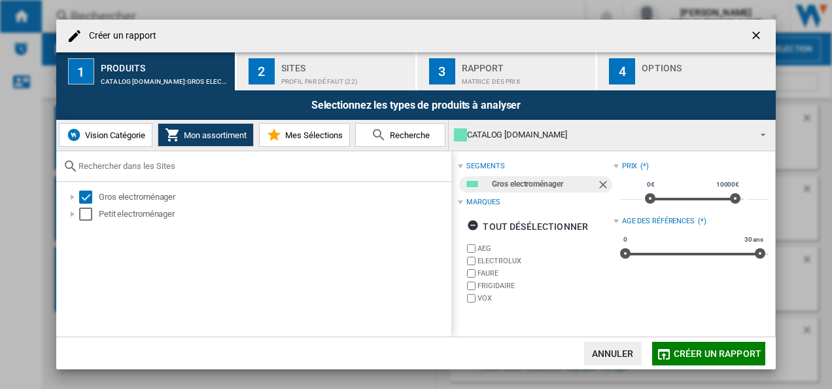 Image resolution: width=832 pixels, height=389 pixels. I want to click on div: Marques, so click(483, 202).